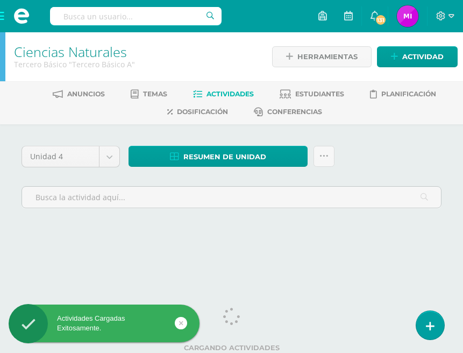 The height and width of the screenshot is (353, 463). What do you see at coordinates (197, 112) in the screenshot?
I see `a: Dosificación` at bounding box center [197, 112].